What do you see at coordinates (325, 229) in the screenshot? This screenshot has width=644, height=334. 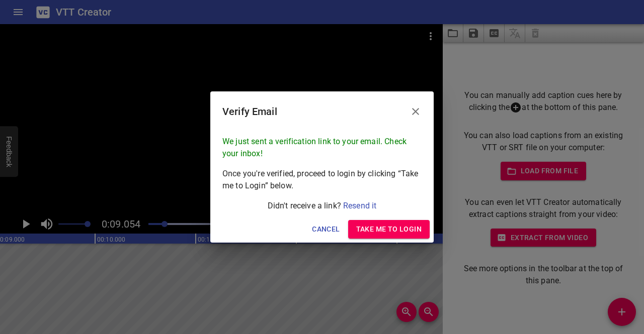 I see `span: Cancel` at bounding box center [325, 229].